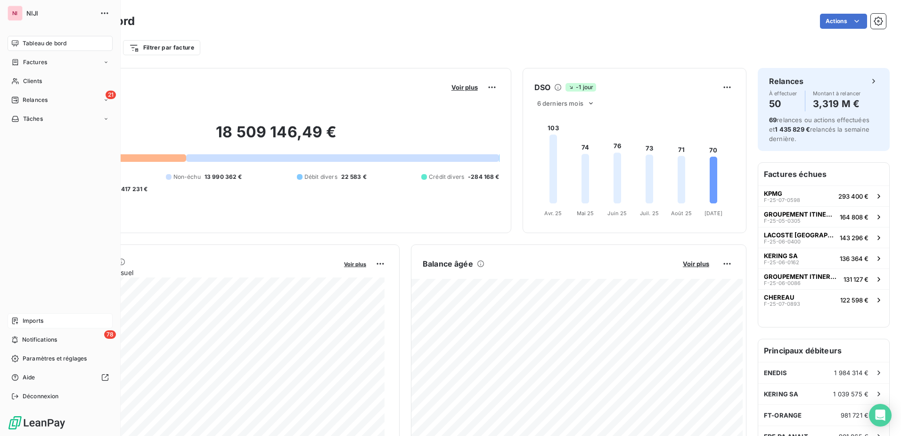 The image size is (901, 436). What do you see at coordinates (784, 93) in the screenshot?
I see `span: À effectuer` at bounding box center [784, 93].